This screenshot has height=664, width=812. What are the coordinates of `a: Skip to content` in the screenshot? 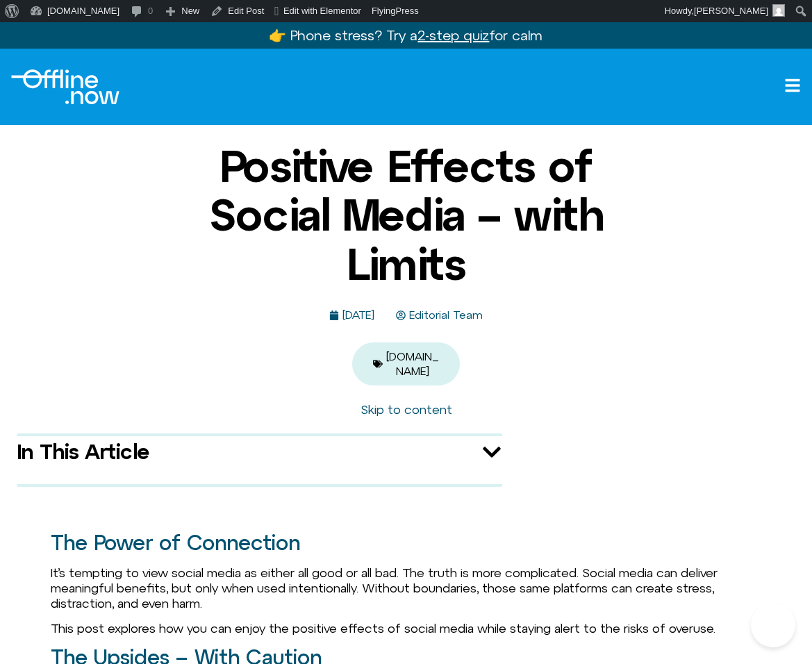 It's located at (406, 409).